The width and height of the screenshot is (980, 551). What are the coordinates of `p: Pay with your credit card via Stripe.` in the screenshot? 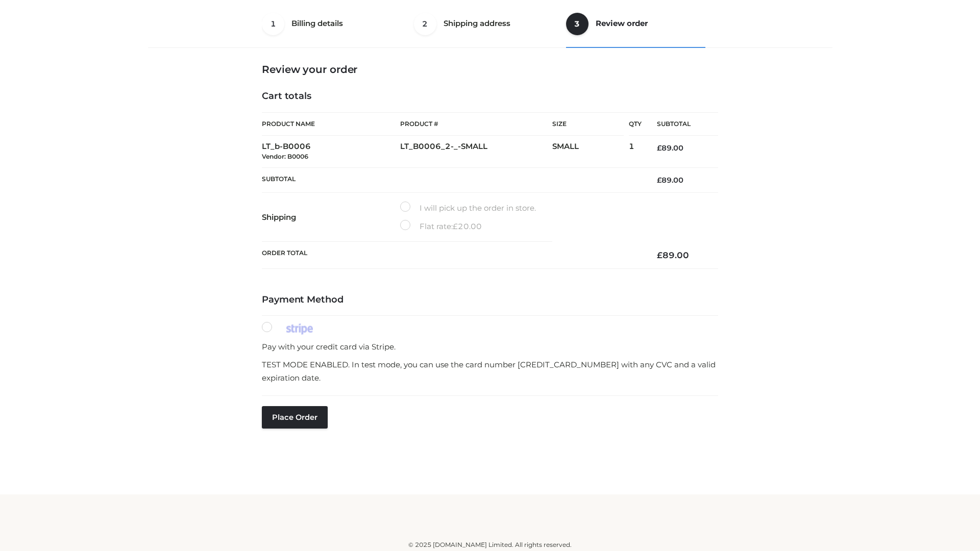 It's located at (490, 347).